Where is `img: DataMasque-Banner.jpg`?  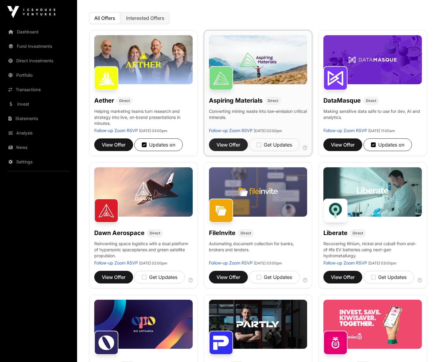
img: DataMasque-Banner.jpg is located at coordinates (372, 60).